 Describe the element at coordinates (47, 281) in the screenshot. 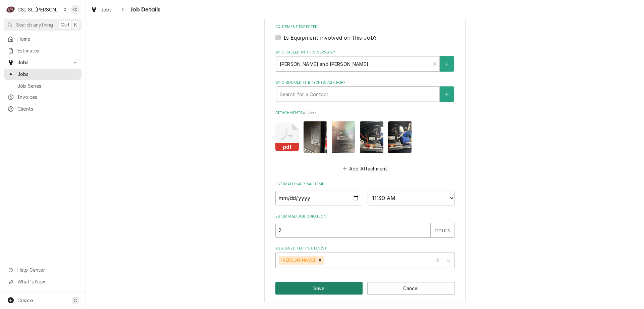

I see `span: What's New` at that location.